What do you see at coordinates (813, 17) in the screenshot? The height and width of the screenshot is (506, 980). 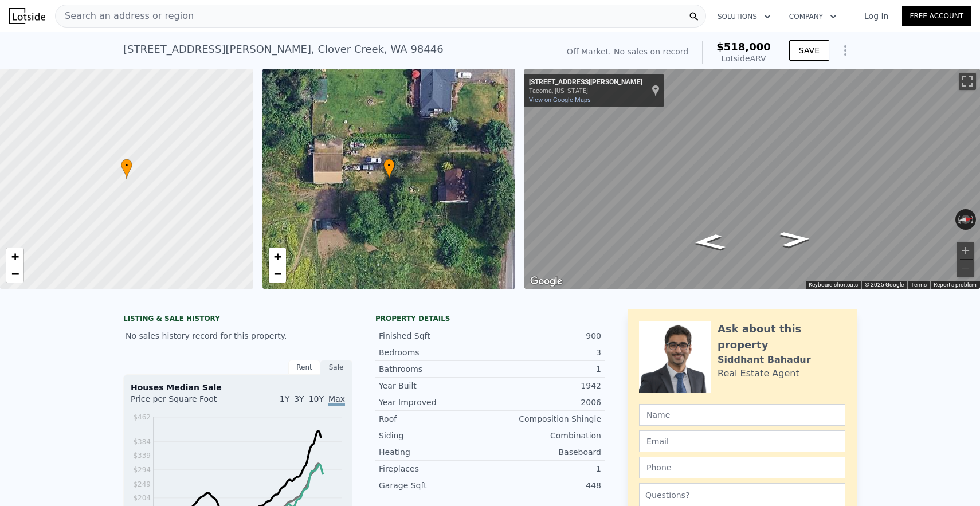 I see `button: Company` at bounding box center [813, 17].